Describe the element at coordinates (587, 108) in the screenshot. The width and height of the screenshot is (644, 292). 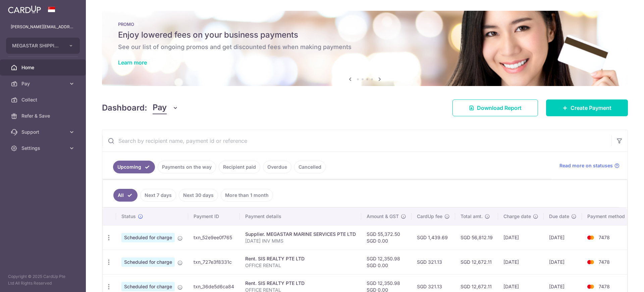
I see `a: Create Payment` at that location.